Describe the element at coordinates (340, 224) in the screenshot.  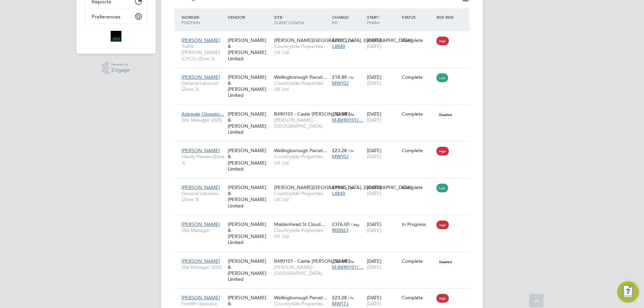
I see `span: £376.00` at that location.